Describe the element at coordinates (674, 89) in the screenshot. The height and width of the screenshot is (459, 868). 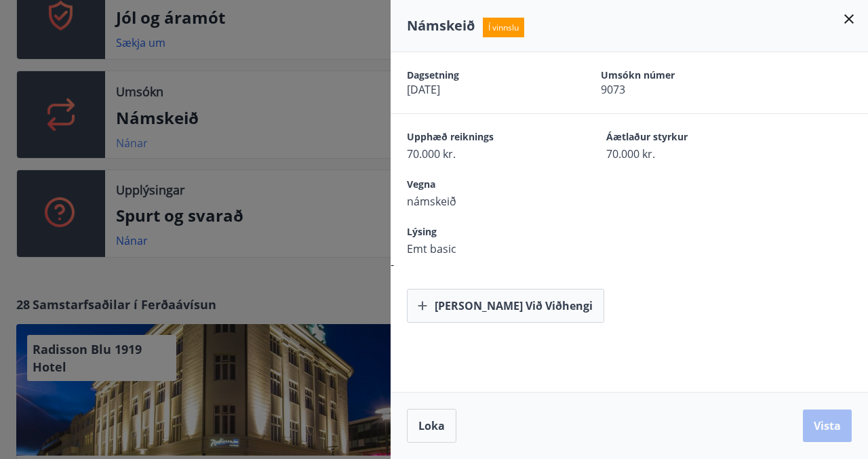
I see `span: 9073` at that location.